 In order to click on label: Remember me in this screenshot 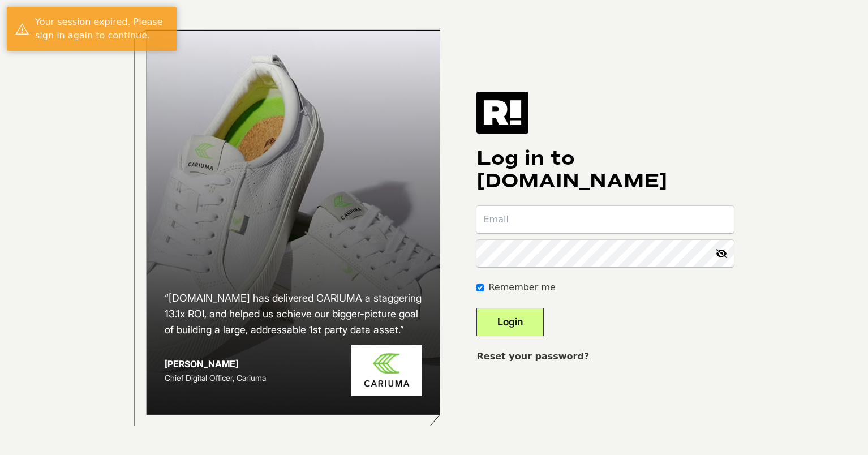, I will do `click(522, 287)`.